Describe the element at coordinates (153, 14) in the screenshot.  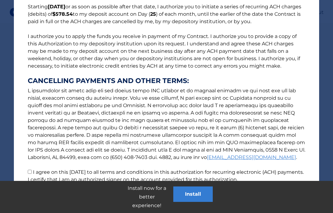
I see `b: 25` at that location.